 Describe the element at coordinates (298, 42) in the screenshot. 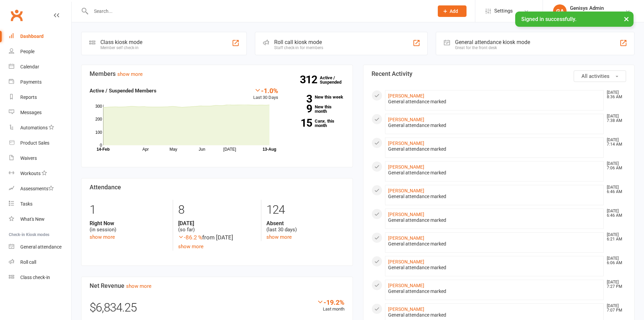

I see `div: Roll call kiosk mode` at that location.